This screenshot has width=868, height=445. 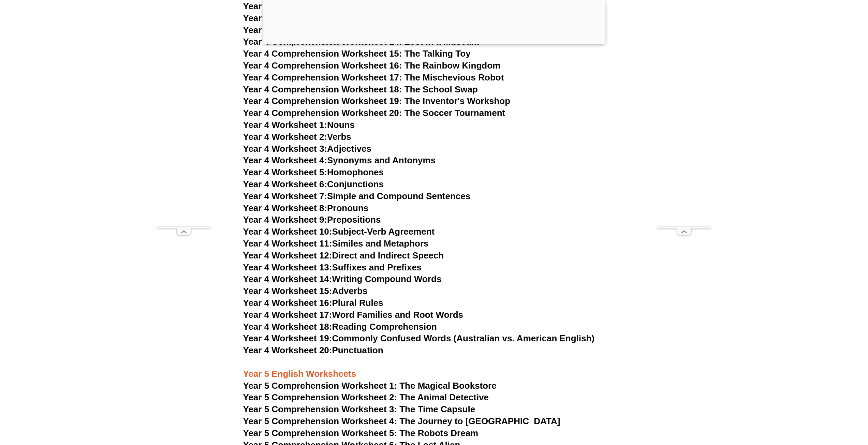 What do you see at coordinates (340, 327) in the screenshot?
I see `a: Year 4 Worksheet 18:Reading Comprehension` at bounding box center [340, 327].